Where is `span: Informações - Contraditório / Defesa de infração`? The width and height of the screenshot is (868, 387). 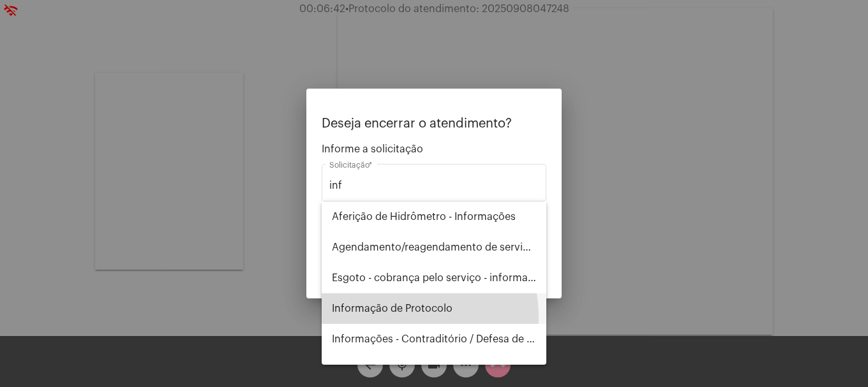 span: Informações - Contraditório / Defesa de infração is located at coordinates (434, 340).